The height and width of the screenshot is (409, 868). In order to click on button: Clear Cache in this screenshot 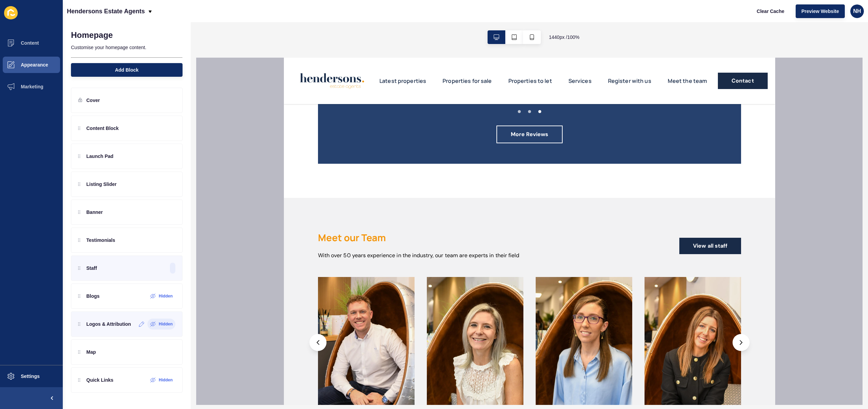, I will do `click(770, 11)`.